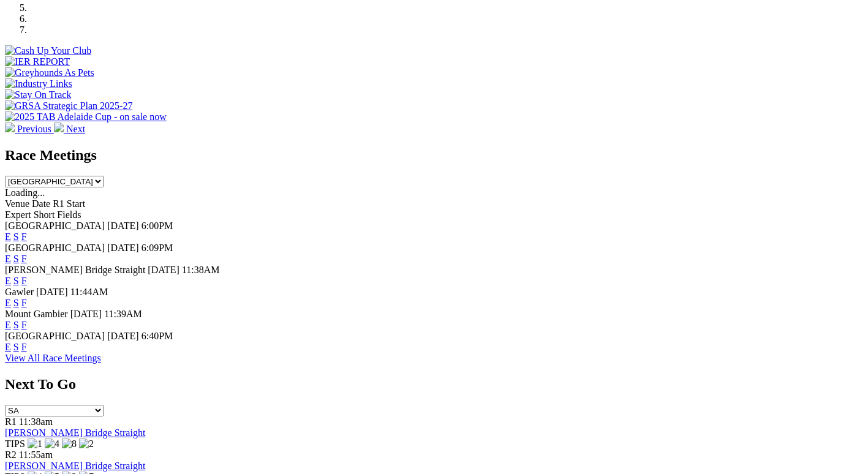 This screenshot has height=474, width=868. I want to click on h2: Next To Go, so click(434, 384).